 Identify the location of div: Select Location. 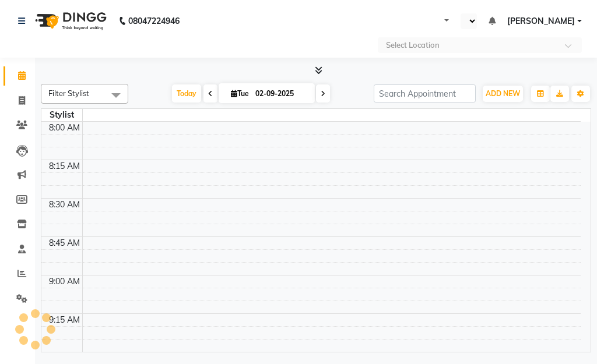
(413, 45).